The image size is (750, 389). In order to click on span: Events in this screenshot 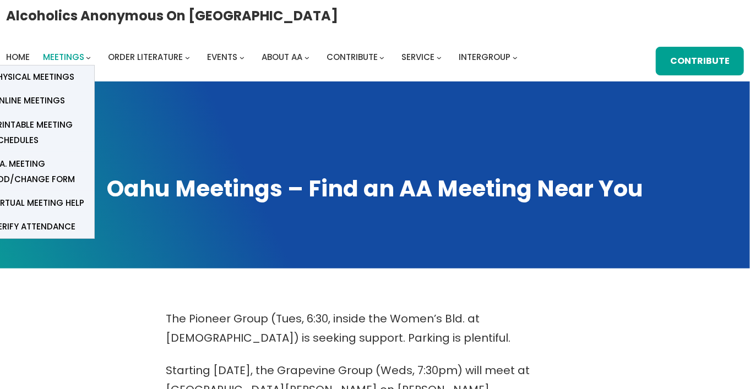, I will do `click(222, 57)`.